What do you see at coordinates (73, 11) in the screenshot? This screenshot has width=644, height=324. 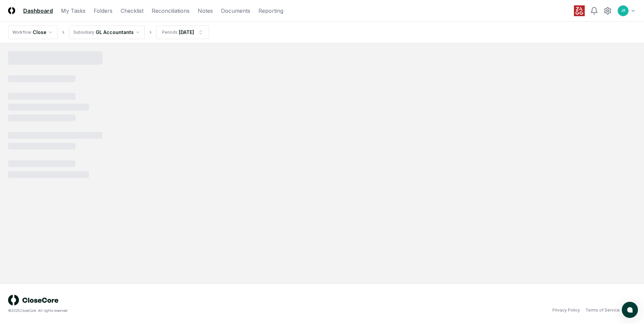 I see `a: My Tasks` at bounding box center [73, 11].